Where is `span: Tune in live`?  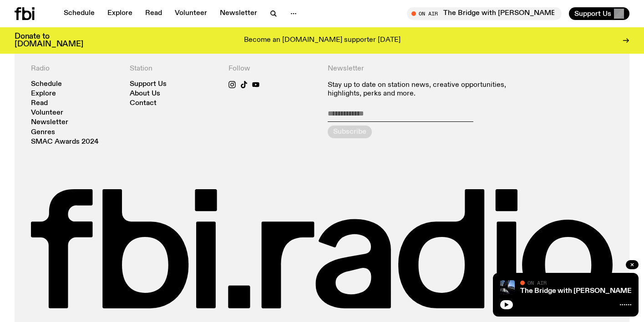
span: Tune in live is located at coordinates (487, 14).